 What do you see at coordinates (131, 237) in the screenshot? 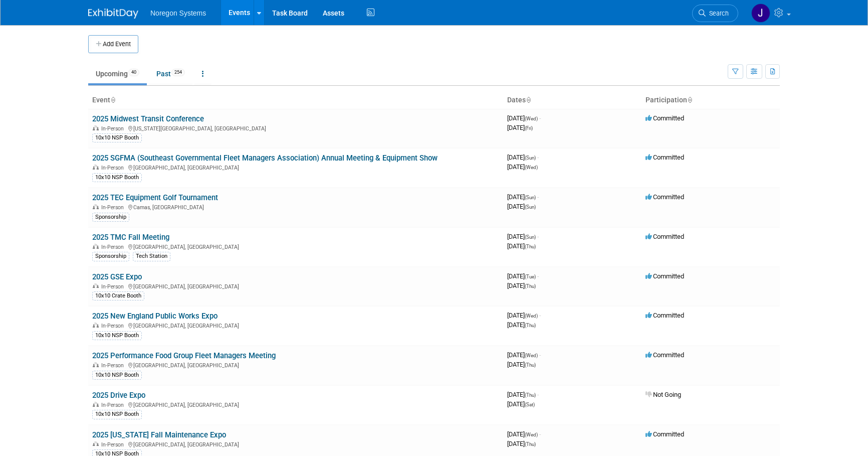
I see `a: 2025 TMC Fall Meeting` at bounding box center [131, 237].